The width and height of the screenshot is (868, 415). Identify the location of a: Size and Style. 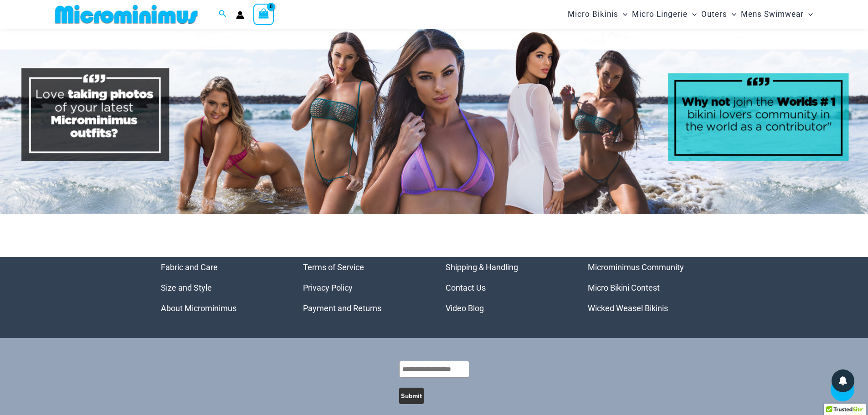
(186, 288).